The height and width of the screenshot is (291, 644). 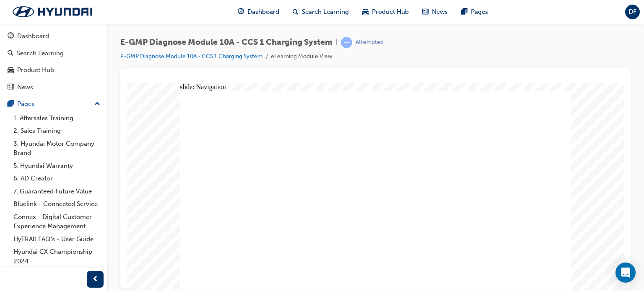 I want to click on a: Hyundai CX Championship 2024, so click(x=57, y=256).